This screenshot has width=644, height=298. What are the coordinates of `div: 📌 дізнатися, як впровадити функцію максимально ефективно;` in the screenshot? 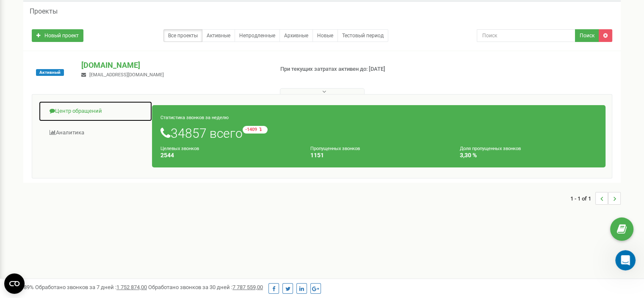 It's located at (73, 120).